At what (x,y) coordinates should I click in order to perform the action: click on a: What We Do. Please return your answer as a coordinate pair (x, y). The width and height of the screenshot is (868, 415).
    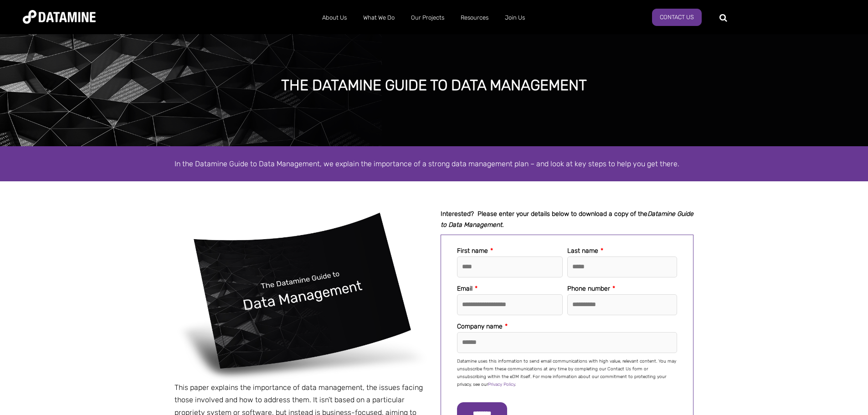
    Looking at the image, I should click on (379, 18).